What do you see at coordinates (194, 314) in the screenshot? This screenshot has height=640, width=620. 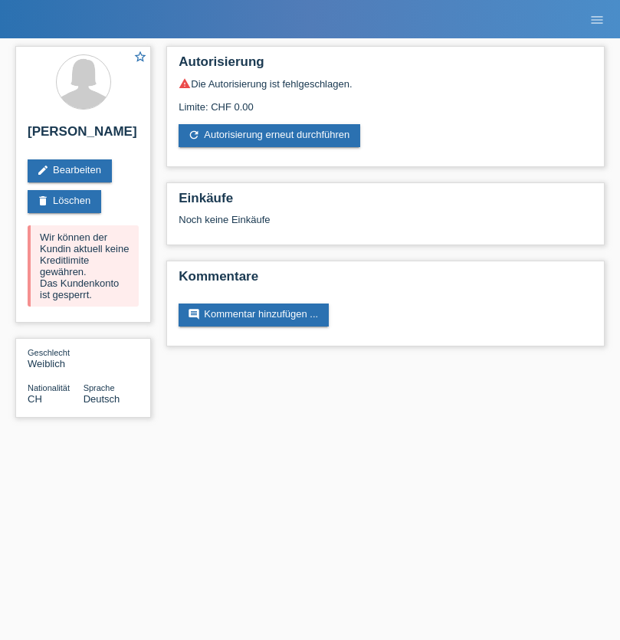 I see `i: comment` at bounding box center [194, 314].